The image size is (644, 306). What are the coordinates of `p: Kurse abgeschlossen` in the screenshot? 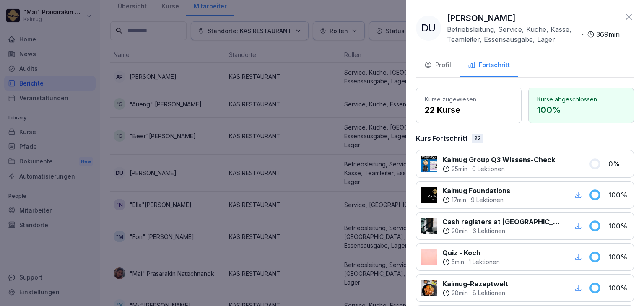 It's located at (581, 99).